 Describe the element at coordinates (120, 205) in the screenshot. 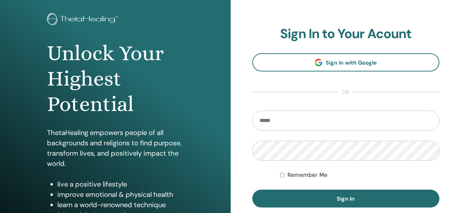

I see `li: learn a world-renowned technique` at that location.